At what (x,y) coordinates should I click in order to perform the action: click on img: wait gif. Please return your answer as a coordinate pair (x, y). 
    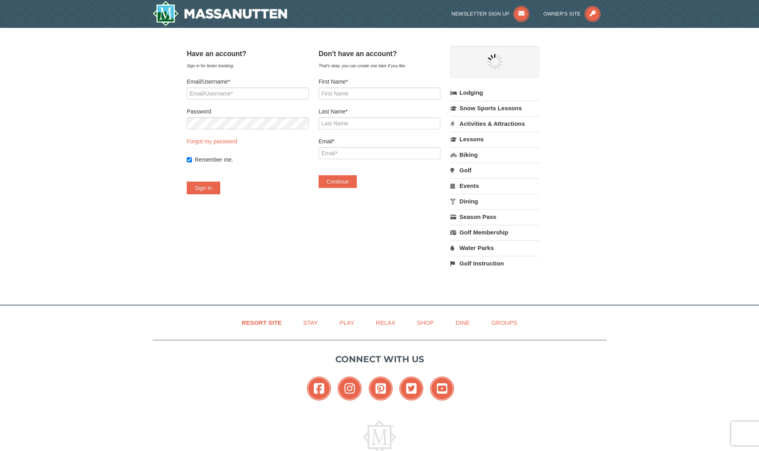
    Looking at the image, I should click on (495, 62).